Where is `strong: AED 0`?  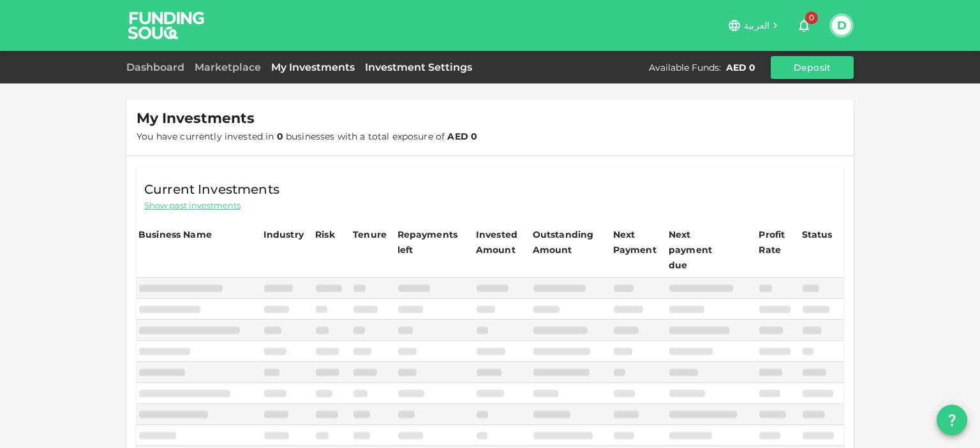 strong: AED 0 is located at coordinates (462, 137).